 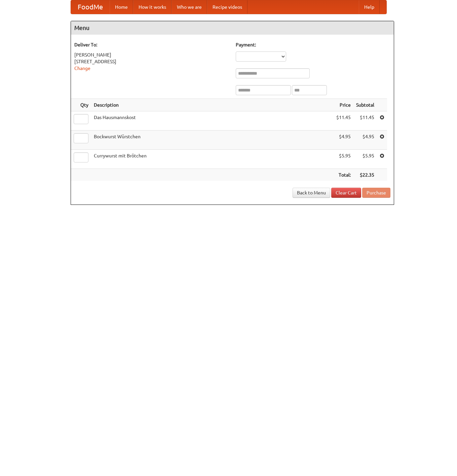 What do you see at coordinates (227, 7) in the screenshot?
I see `a: Recipe videos` at bounding box center [227, 7].